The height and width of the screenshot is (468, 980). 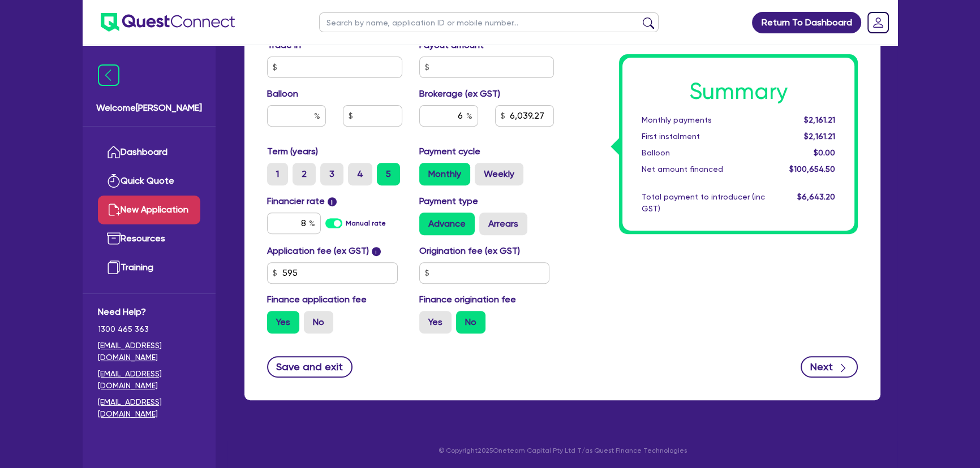 I want to click on label: Balloon, so click(x=282, y=94).